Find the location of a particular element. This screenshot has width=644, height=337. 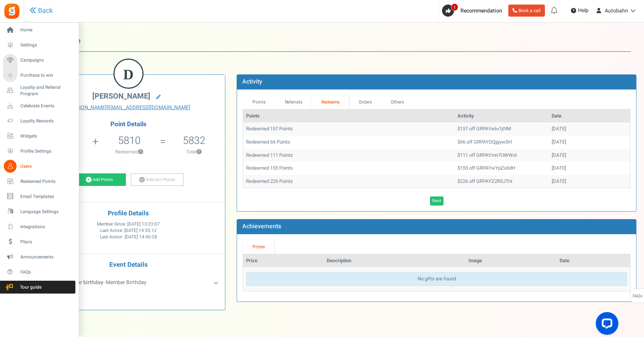

div: No gifts are found is located at coordinates (437, 279).